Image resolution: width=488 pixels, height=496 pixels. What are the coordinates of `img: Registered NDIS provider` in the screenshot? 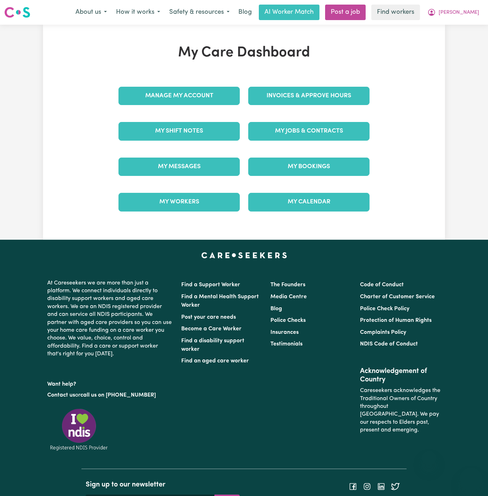 It's located at (79, 430).